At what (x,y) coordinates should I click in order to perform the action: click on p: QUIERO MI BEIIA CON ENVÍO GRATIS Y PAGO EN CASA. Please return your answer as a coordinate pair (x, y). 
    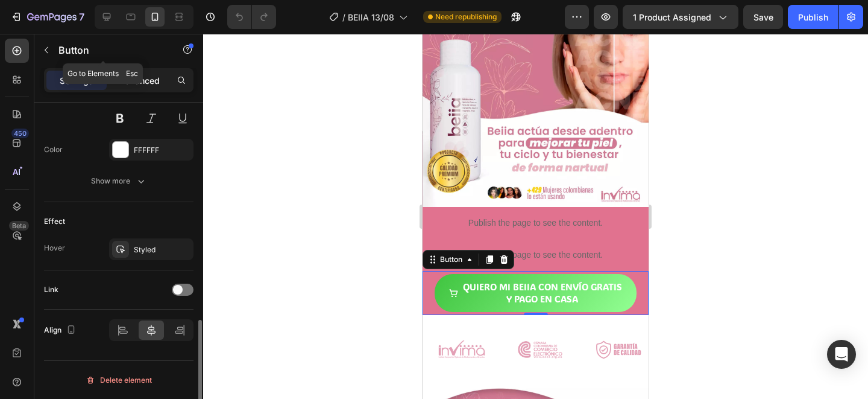
    Looking at the image, I should click on (119, 259).